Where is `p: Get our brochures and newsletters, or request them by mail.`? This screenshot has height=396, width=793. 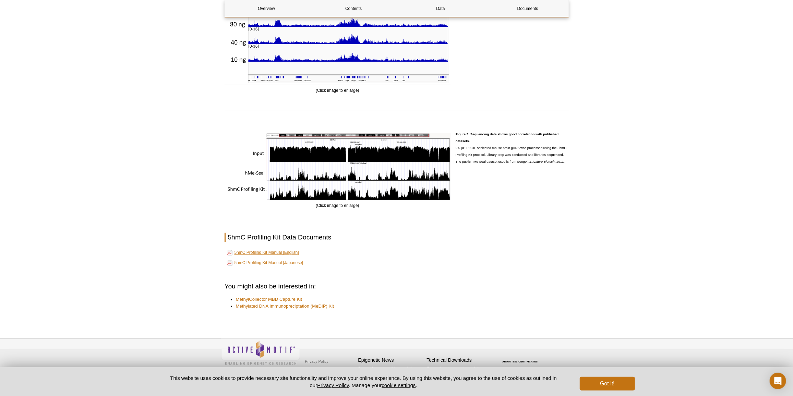 p: Get our brochures and newsletters, or request them by mail. is located at coordinates (460, 375).